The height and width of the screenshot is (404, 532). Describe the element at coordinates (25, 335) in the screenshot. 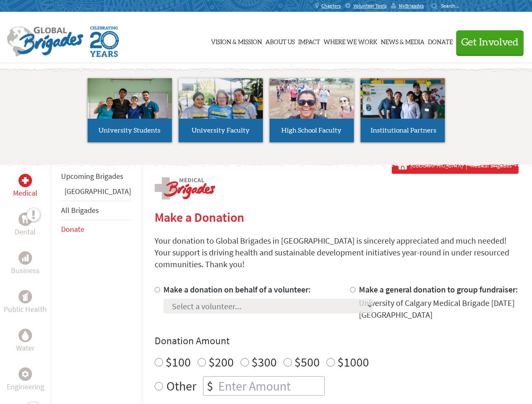

I see `img: Water` at that location.